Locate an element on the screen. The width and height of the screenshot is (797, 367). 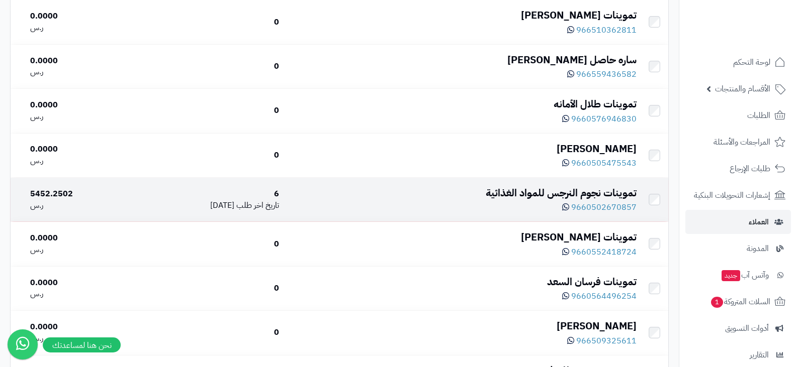
a: 9660502670857 is located at coordinates (599, 208).